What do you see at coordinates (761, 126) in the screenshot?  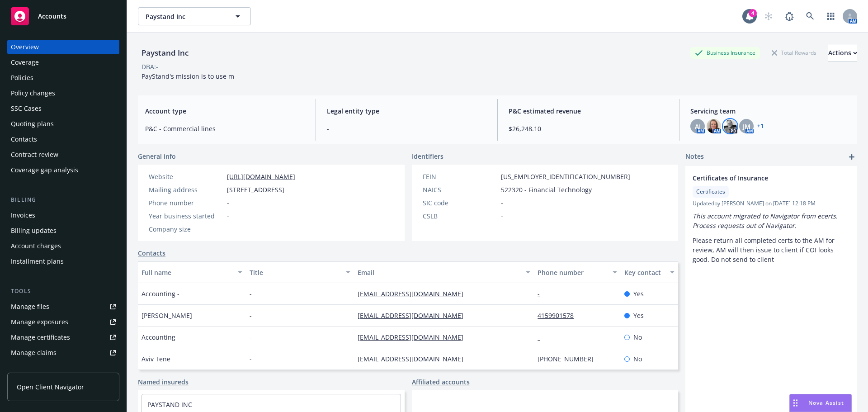 I see `a: +1` at bounding box center [761, 126].